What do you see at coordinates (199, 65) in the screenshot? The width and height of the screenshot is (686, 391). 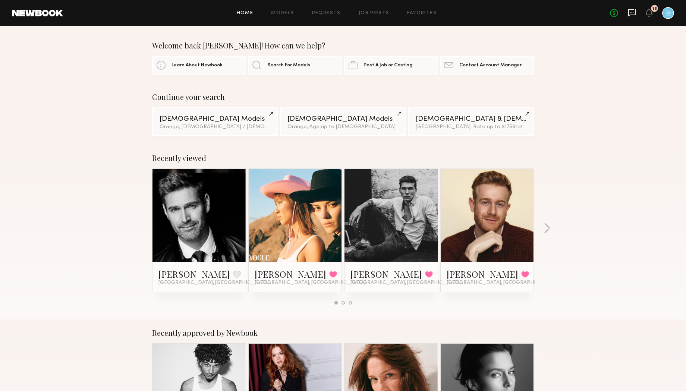 I see `a: Learn About Newbook` at bounding box center [199, 65].